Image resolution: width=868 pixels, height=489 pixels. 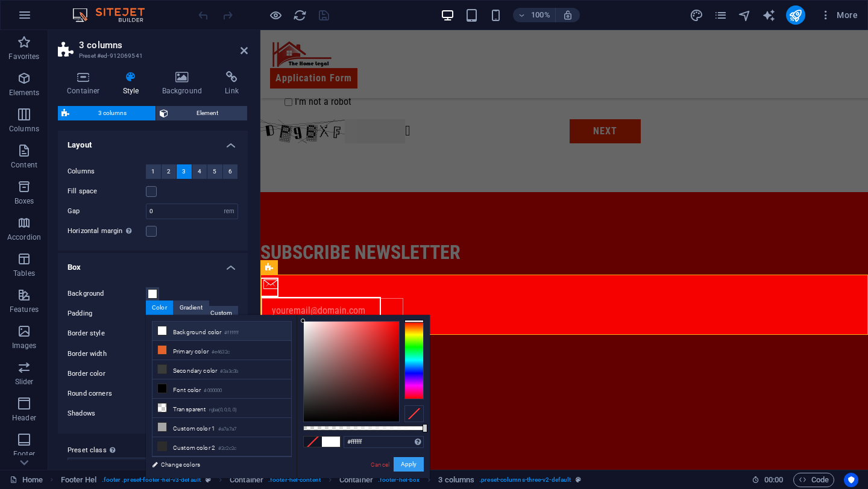 I want to click on label: Border width, so click(x=107, y=354).